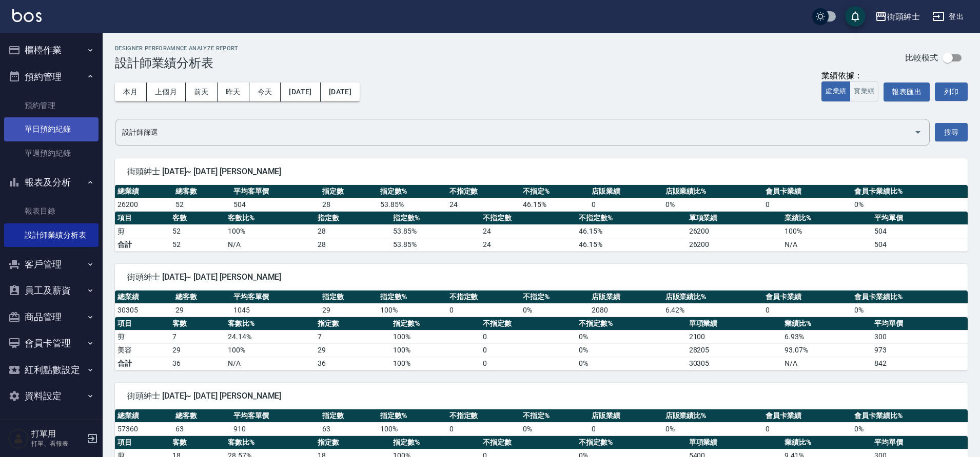 The height and width of the screenshot is (457, 980). What do you see at coordinates (827, 324) in the screenshot?
I see `th: 業績比%` at bounding box center [827, 324].